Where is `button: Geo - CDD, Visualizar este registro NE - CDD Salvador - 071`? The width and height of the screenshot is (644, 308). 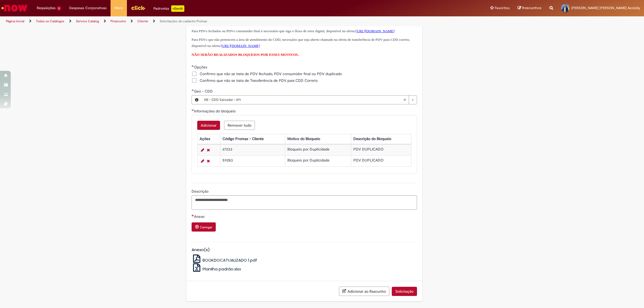
button: Geo - CDD, Visualizar este registro NE - CDD Salvador - 071 is located at coordinates (197, 100).